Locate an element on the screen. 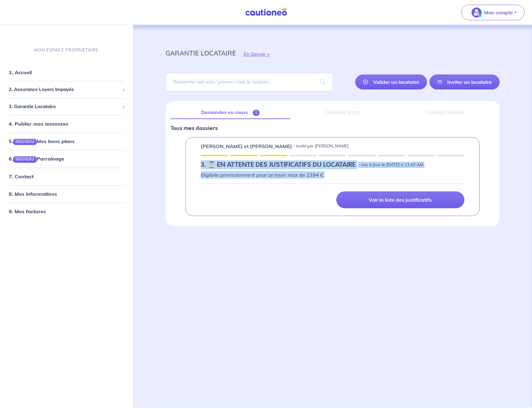 This screenshot has width=532, height=409. a: 9. Mes factures is located at coordinates (27, 212).